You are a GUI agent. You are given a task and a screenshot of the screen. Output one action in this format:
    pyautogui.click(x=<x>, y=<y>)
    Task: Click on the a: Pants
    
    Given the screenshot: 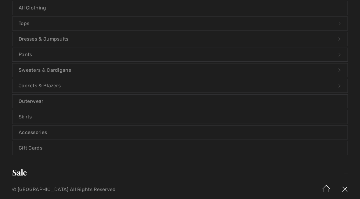 What is the action you would take?
    pyautogui.click(x=180, y=55)
    